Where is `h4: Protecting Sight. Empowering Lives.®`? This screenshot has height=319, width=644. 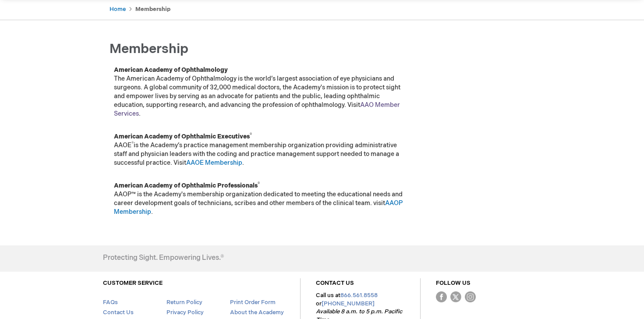
h4: Protecting Sight. Empowering Lives.® is located at coordinates (164, 258).